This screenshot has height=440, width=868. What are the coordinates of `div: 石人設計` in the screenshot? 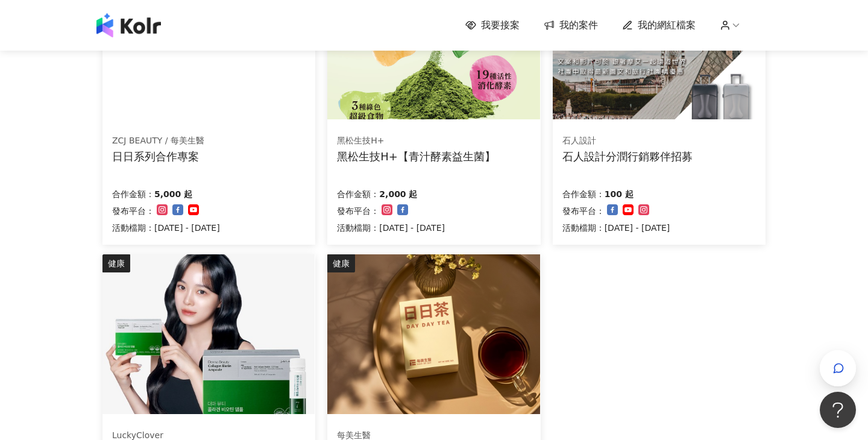 It's located at (627, 141).